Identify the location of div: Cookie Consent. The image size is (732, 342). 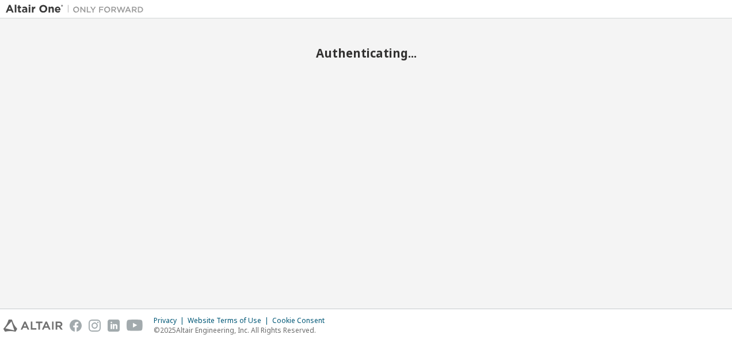
(302, 320).